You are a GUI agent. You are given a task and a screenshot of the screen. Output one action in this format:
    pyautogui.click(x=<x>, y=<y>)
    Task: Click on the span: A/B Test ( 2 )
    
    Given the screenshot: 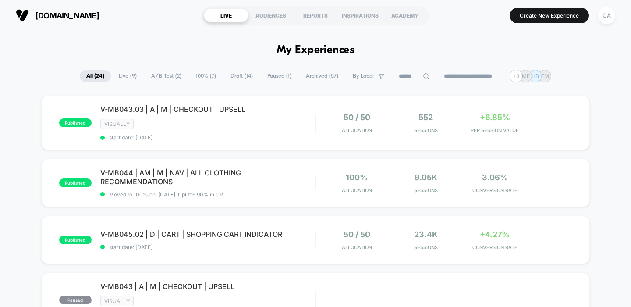 What is the action you would take?
    pyautogui.click(x=166, y=76)
    